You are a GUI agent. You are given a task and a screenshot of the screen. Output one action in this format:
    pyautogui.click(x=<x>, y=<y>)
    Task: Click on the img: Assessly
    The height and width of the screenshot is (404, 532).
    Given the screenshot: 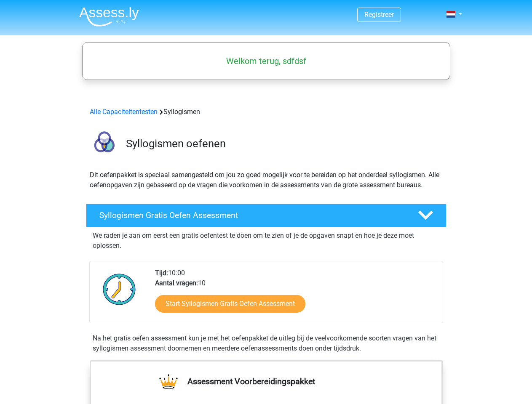 What is the action you would take?
    pyautogui.click(x=109, y=16)
    